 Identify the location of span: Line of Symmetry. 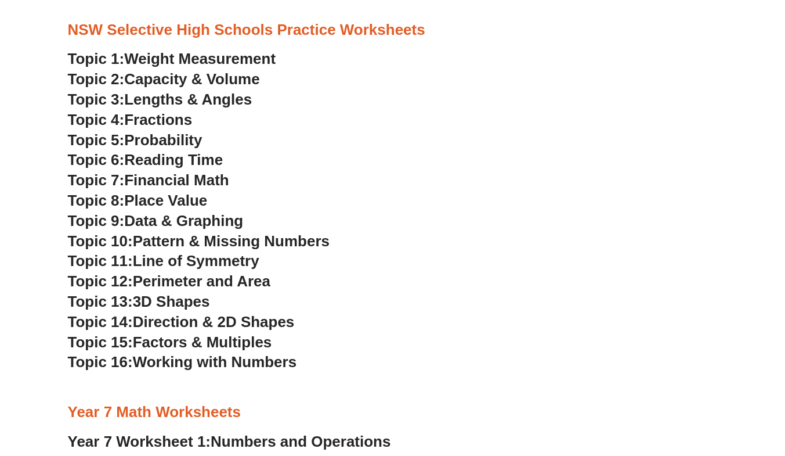
(196, 261).